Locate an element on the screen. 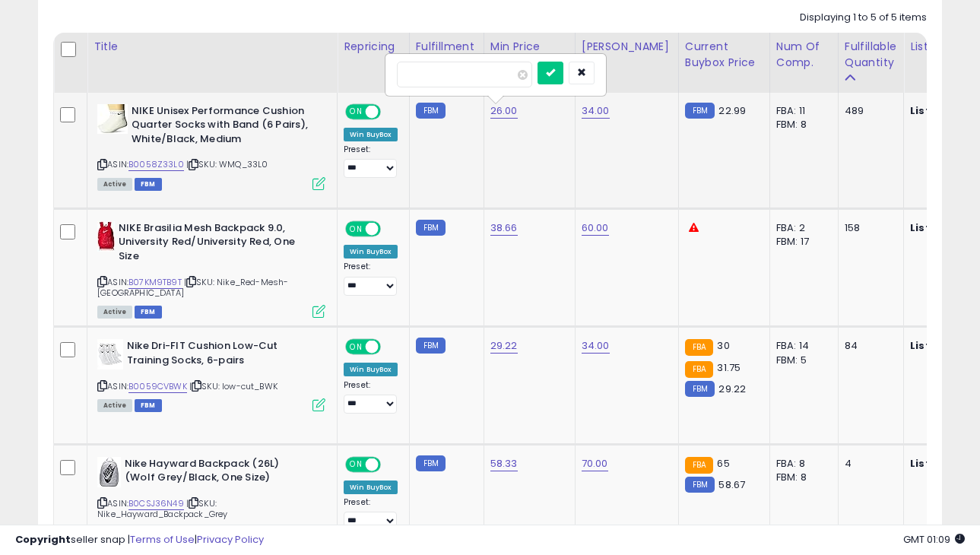 Image resolution: width=980 pixels, height=555 pixels. div: Fulfillable Quantity is located at coordinates (871, 55).